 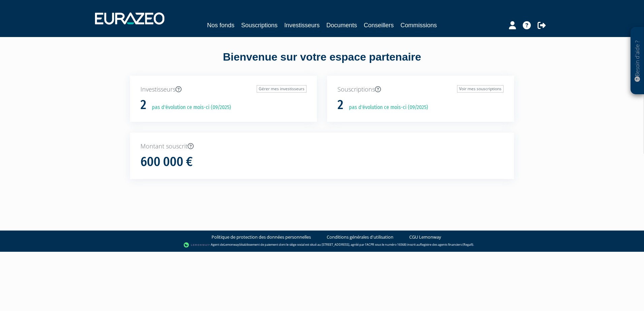 What do you see at coordinates (425, 237) in the screenshot?
I see `a: CGU Lemonway` at bounding box center [425, 237].